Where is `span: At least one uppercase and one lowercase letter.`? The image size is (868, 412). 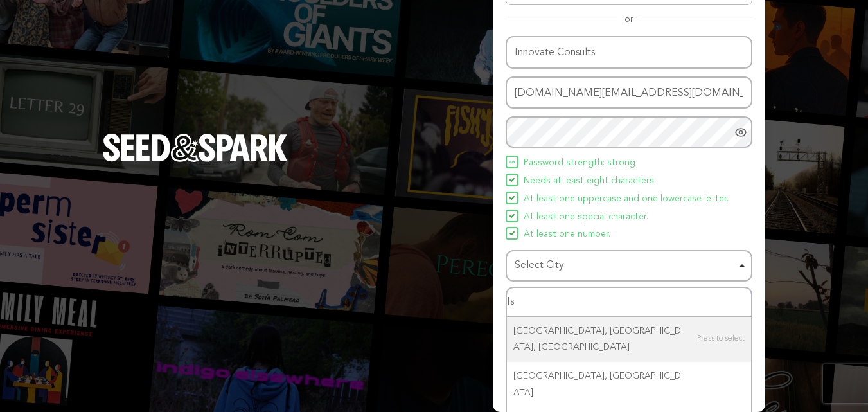 span: At least one uppercase and one lowercase letter. is located at coordinates (626, 199).